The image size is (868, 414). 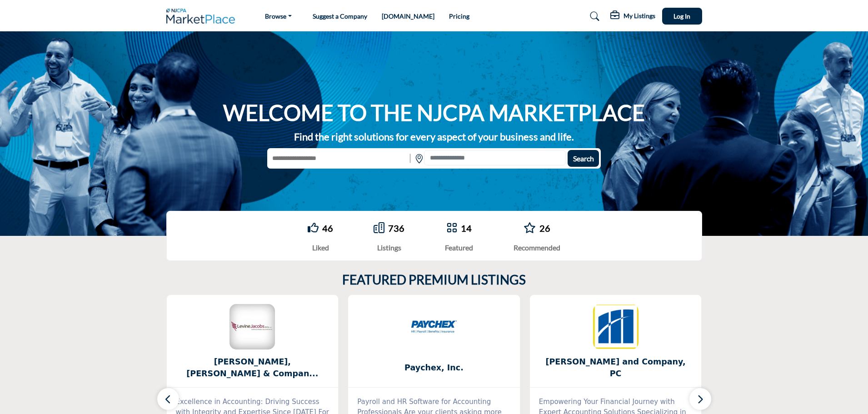 I want to click on div: Featured, so click(x=459, y=248).